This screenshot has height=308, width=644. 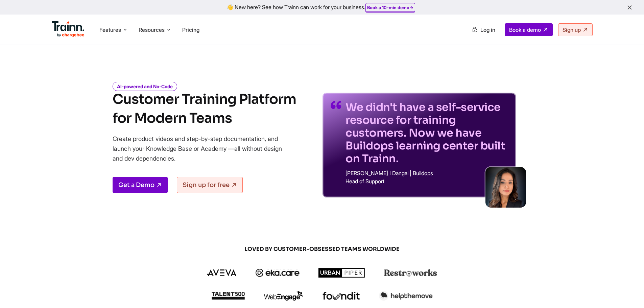 What do you see at coordinates (110, 30) in the screenshot?
I see `span: Features` at bounding box center [110, 30].